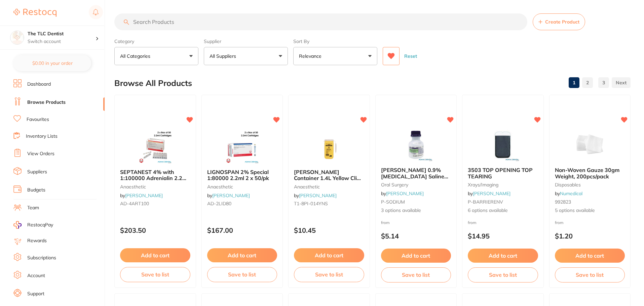 The height and width of the screenshot is (306, 644). I want to click on p: Switch account, so click(62, 42).